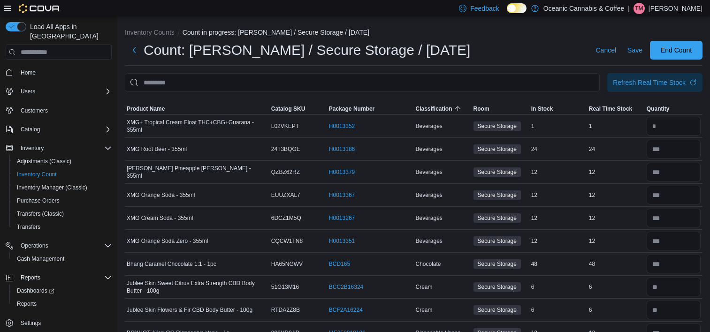 The width and height of the screenshot is (710, 332). I want to click on span: XMG Orange Soda Zero - 355ml, so click(167, 241).